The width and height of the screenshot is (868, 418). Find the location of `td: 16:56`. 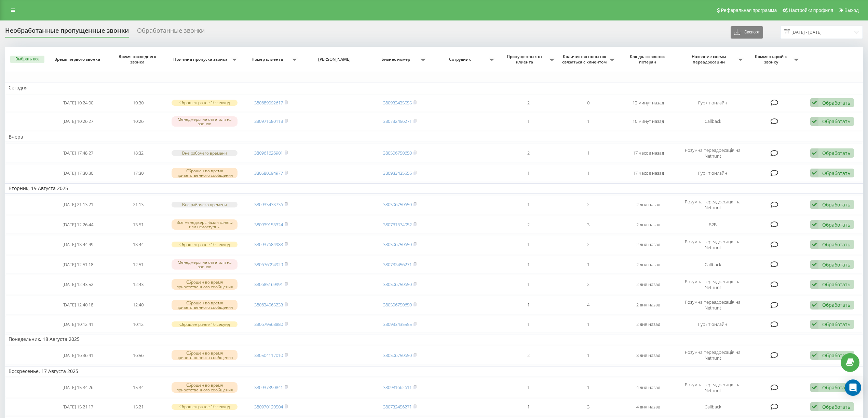

td: 16:56 is located at coordinates (138, 355).